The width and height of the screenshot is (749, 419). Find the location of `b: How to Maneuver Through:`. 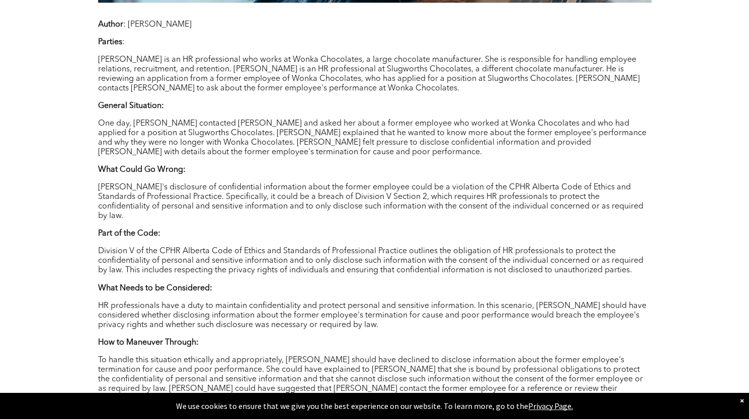

b: How to Maneuver Through: is located at coordinates (148, 342).